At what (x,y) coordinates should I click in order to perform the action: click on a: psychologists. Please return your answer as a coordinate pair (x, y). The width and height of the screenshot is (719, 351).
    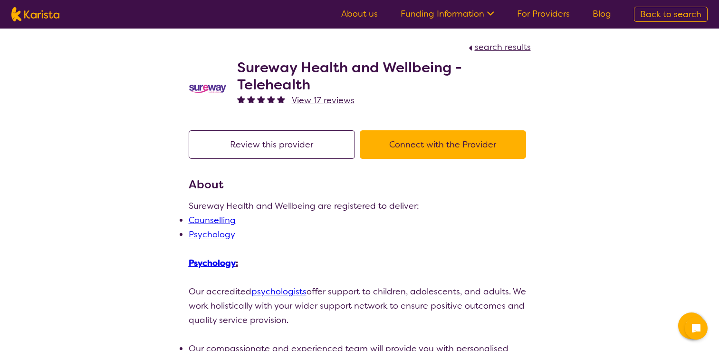
    Looking at the image, I should click on (279, 291).